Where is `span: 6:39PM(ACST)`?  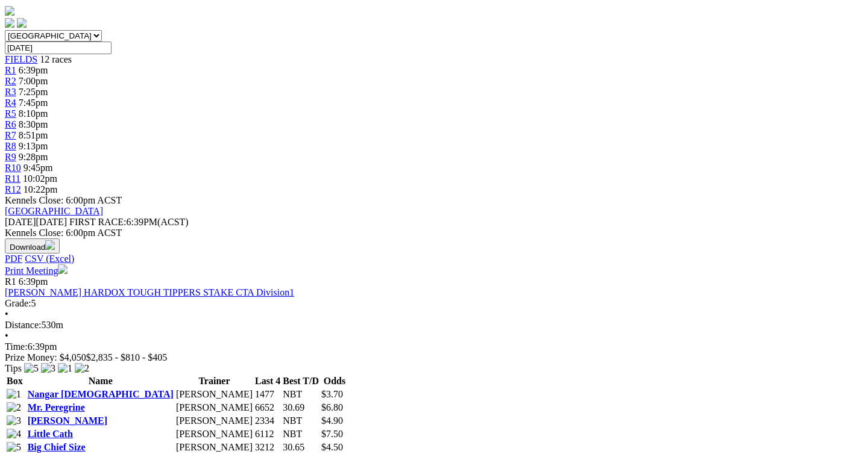 span: 6:39PM(ACST) is located at coordinates (129, 222).